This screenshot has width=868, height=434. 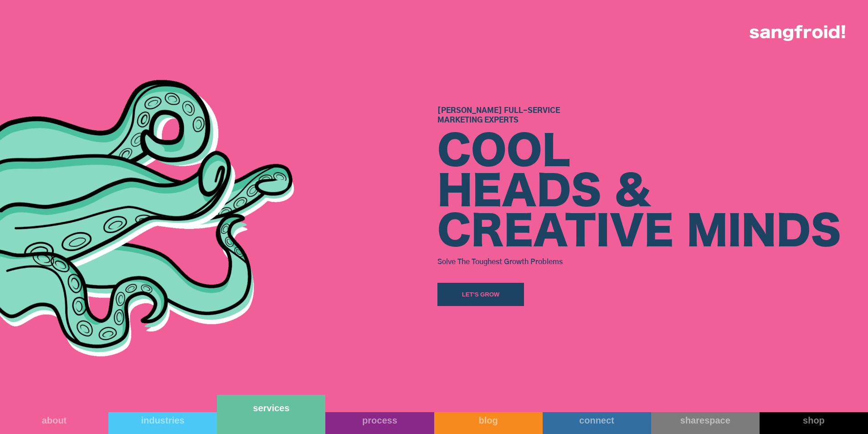 What do you see at coordinates (706, 420) in the screenshot?
I see `div: sharespace` at bounding box center [706, 420].